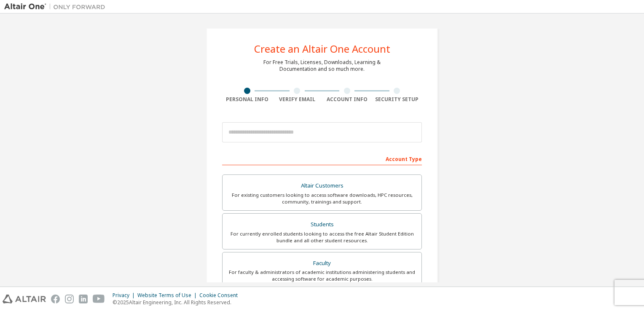  What do you see at coordinates (322, 158) in the screenshot?
I see `div: Account Type` at bounding box center [322, 158].